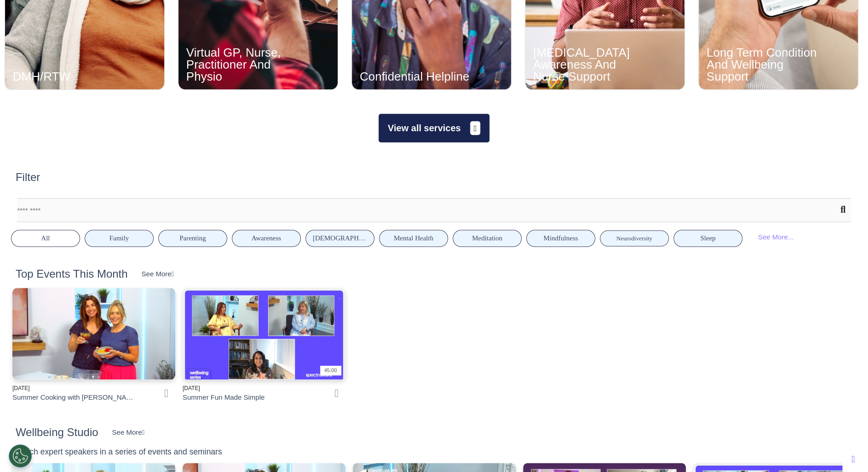  Describe the element at coordinates (487, 238) in the screenshot. I see `button: Meditation` at that location.